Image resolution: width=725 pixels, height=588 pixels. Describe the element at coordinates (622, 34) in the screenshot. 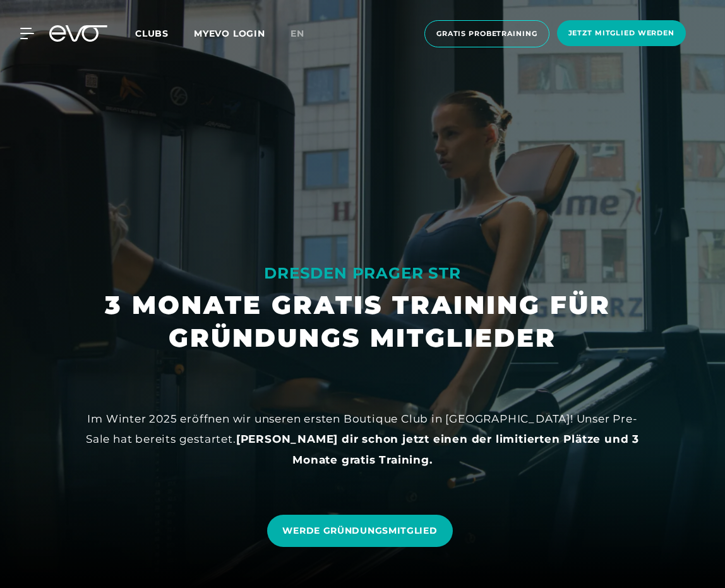

I see `a: Jetzt Mitglied werden` at that location.